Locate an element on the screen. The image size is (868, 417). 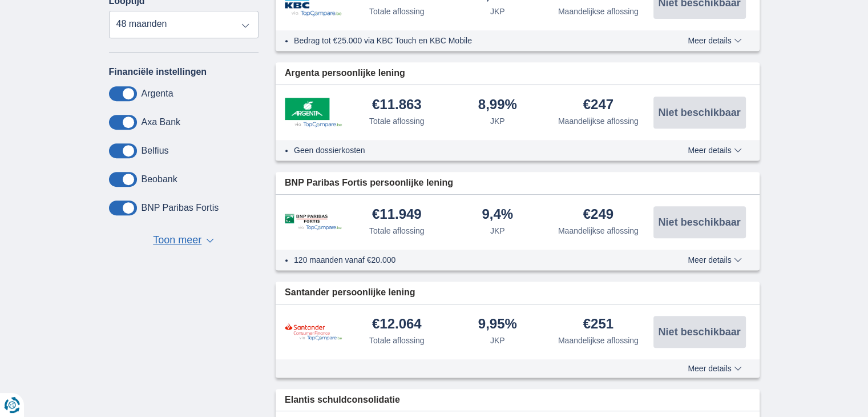
div: €251 is located at coordinates (599, 324).